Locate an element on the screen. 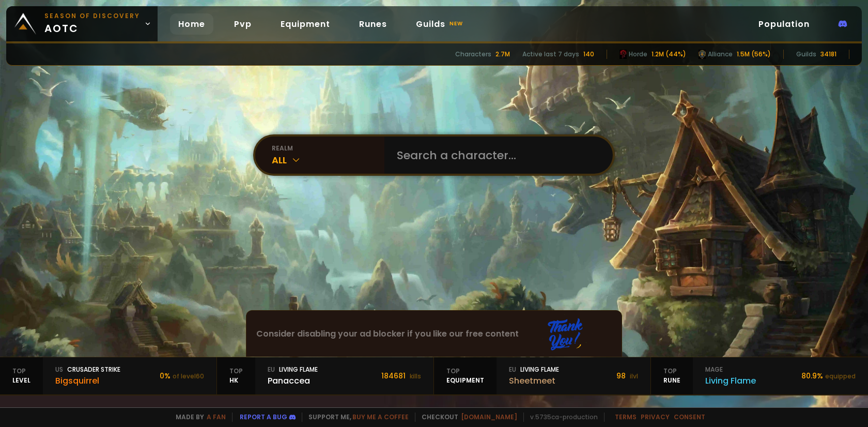 This screenshot has width=868, height=427. a: Guildsnew is located at coordinates (440, 24).